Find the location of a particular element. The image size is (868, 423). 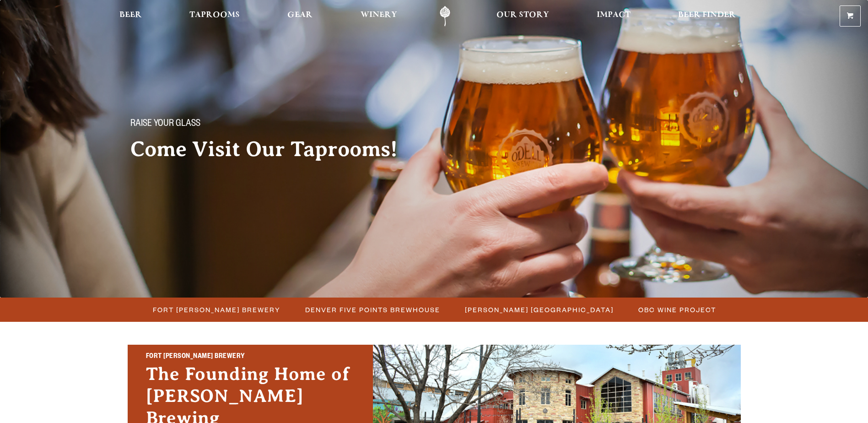

a: Our Story is located at coordinates (523, 16).